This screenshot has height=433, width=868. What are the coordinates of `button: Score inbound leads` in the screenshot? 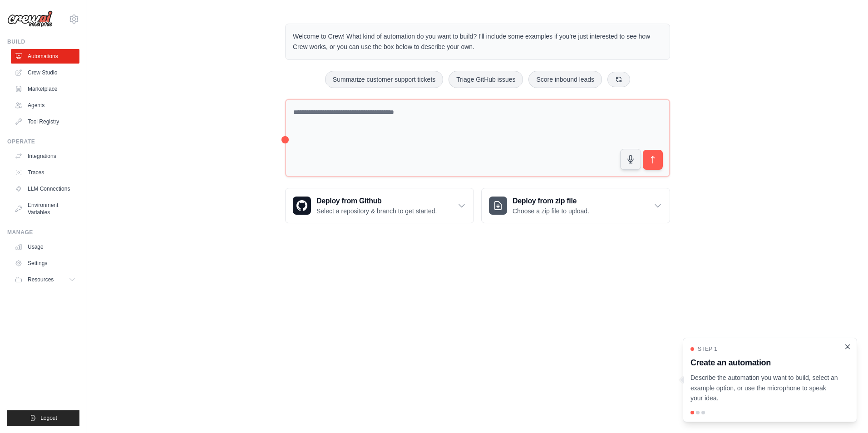 It's located at (565, 79).